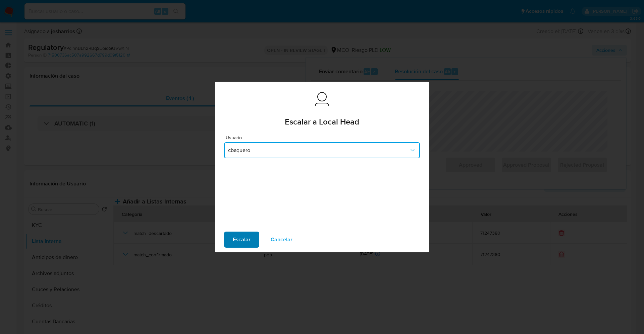 The width and height of the screenshot is (644, 334). Describe the element at coordinates (318, 150) in the screenshot. I see `span: cbaquero` at that location.